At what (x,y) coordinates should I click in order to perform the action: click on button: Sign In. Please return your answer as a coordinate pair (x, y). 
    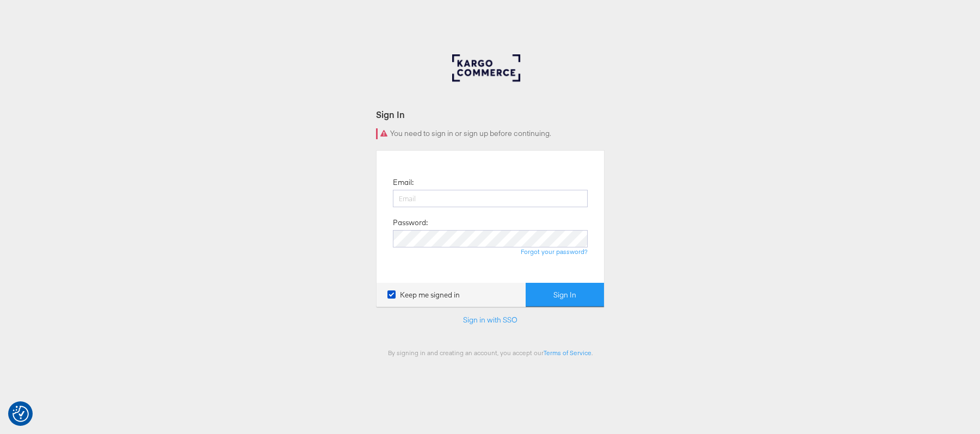
    Looking at the image, I should click on (565, 295).